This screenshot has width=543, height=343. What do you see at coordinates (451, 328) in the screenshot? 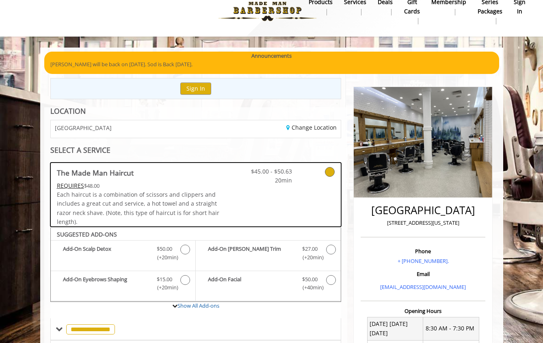
I see `td: 8:30 AM - 7:30 PM` at bounding box center [451, 328].